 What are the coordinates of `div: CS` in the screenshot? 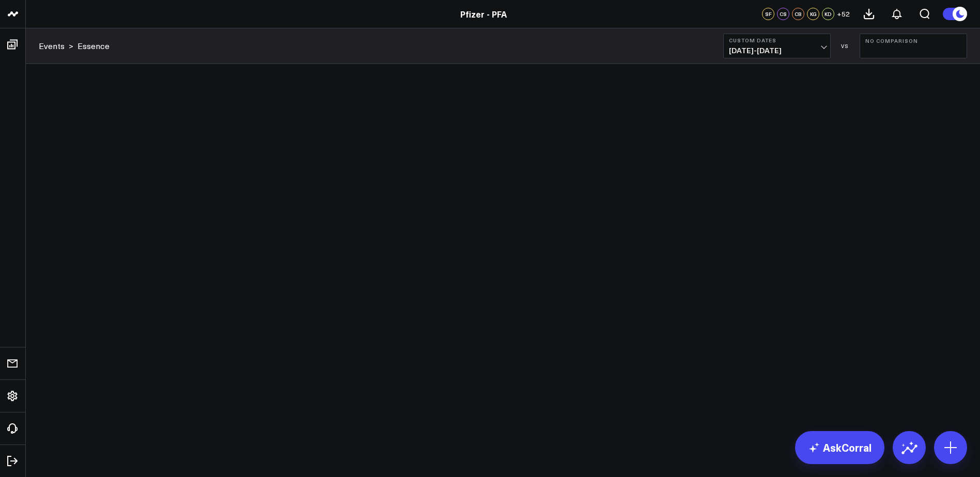 It's located at (783, 14).